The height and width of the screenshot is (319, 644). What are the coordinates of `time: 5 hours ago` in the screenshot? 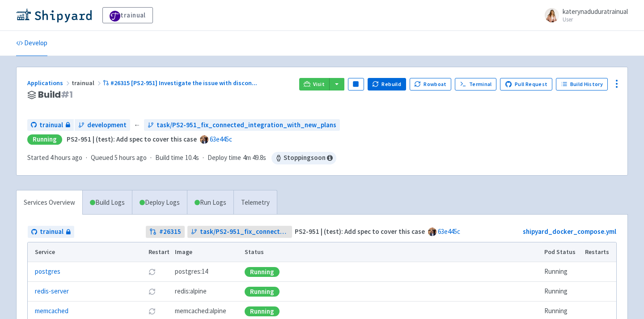 It's located at (130, 157).